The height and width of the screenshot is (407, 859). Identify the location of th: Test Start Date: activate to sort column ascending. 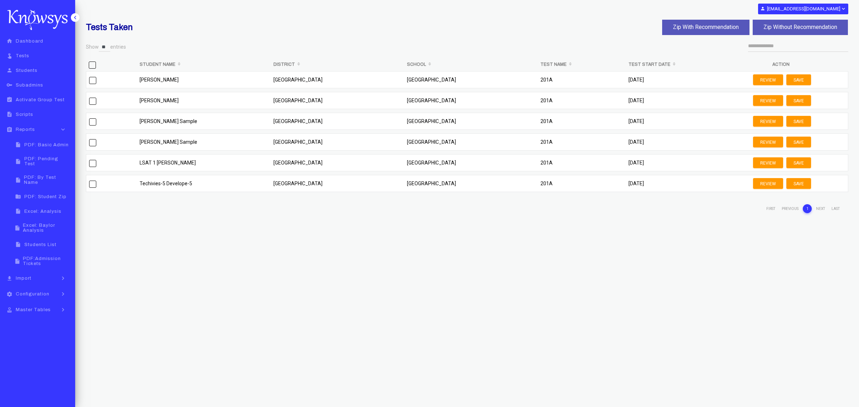
(670, 64).